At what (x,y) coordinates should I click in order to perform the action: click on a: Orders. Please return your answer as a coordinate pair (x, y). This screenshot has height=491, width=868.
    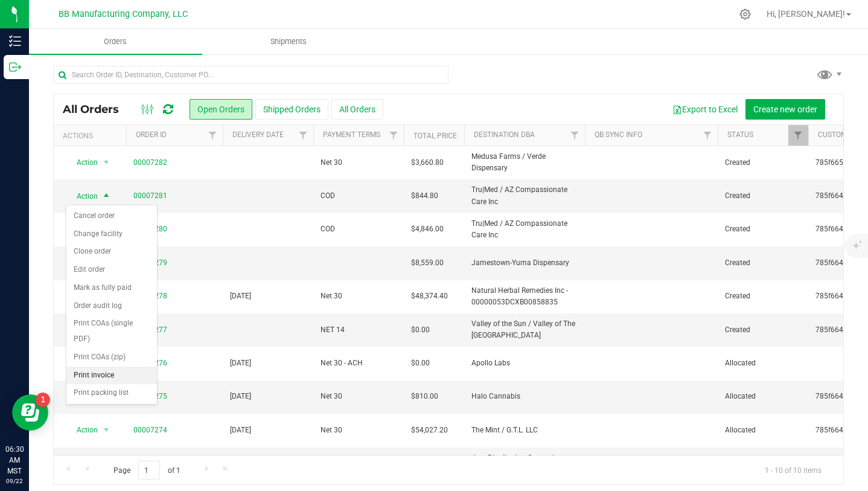
    Looking at the image, I should click on (115, 42).